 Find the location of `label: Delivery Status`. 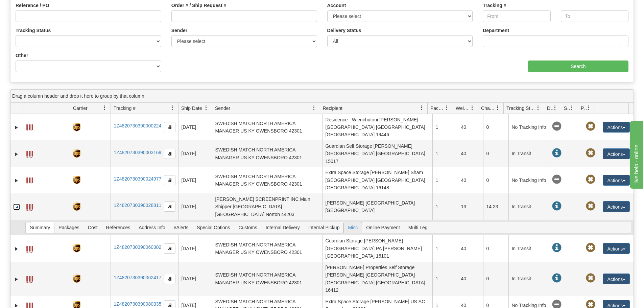

label: Delivery Status is located at coordinates (344, 30).